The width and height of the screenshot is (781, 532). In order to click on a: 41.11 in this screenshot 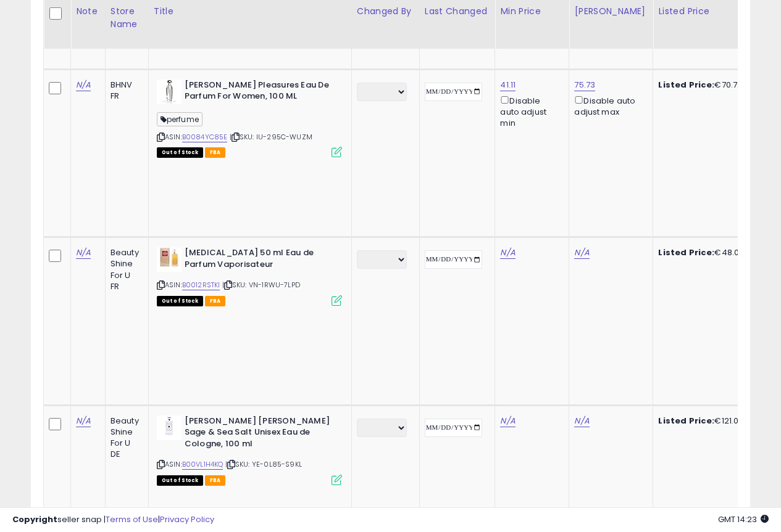, I will do `click(507, 85)`.